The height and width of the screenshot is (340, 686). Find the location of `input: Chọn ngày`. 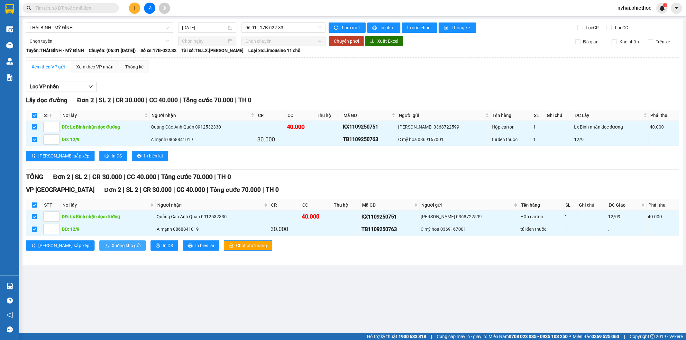

input: Chọn ngày is located at coordinates (204, 41).